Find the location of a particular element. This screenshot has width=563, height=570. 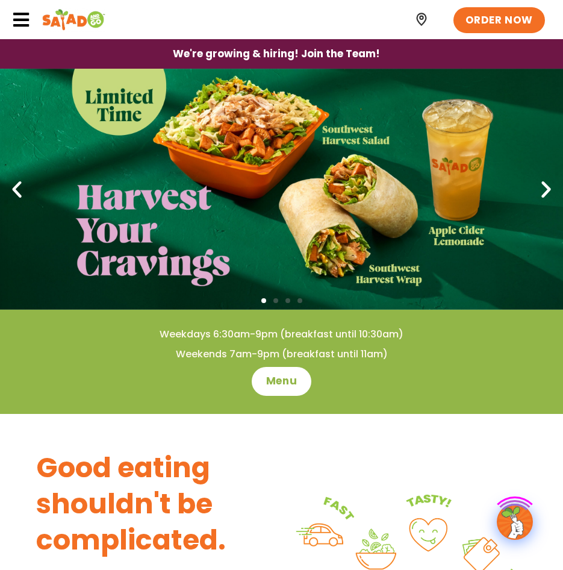

img: Header logo is located at coordinates (74, 20).